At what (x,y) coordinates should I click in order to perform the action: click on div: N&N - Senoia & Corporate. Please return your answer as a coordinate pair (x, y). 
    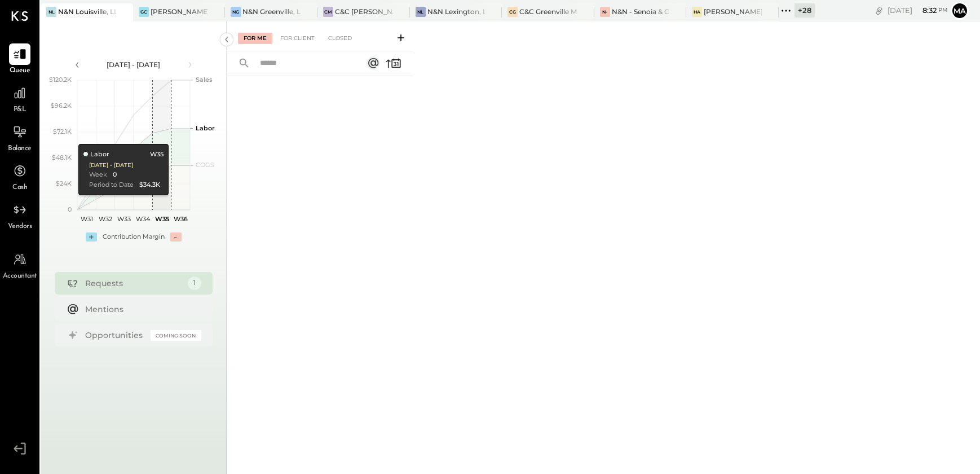
    Looking at the image, I should click on (641, 12).